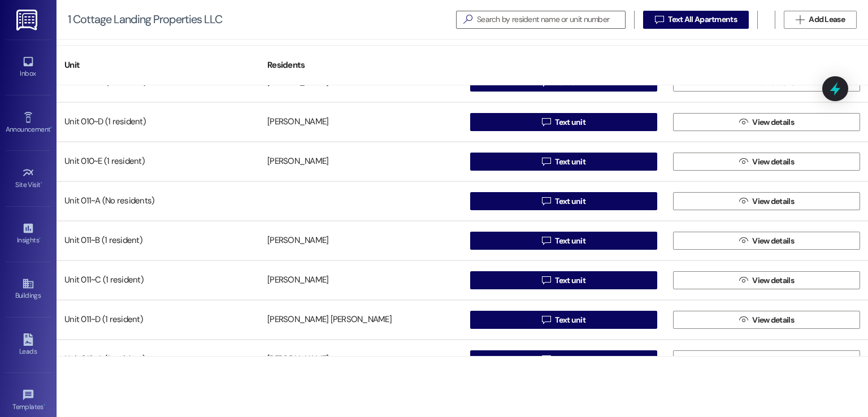 The image size is (868, 417). I want to click on a: Leads, so click(28, 345).